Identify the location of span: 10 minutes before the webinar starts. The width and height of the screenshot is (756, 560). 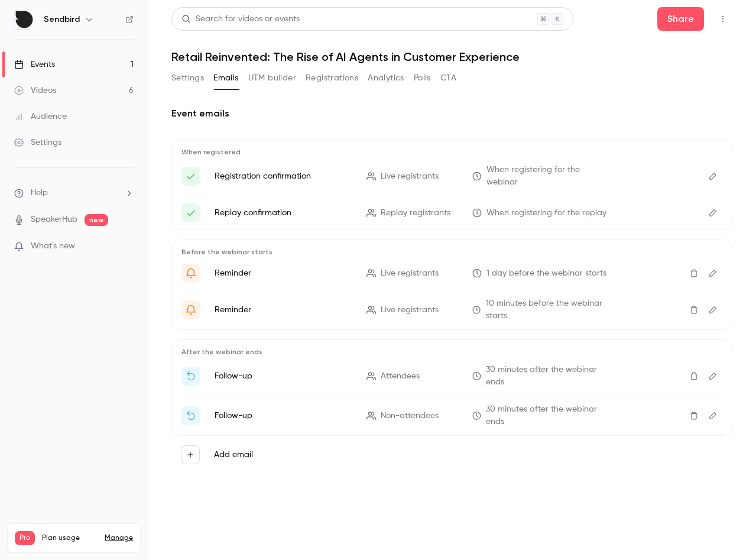
(547, 310).